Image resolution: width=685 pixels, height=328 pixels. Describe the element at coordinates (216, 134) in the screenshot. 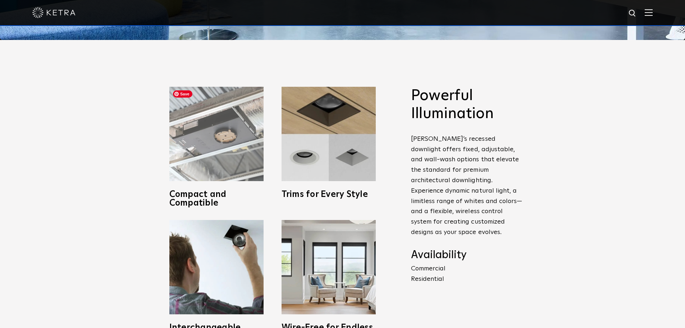

I see `img: compact-and-copatible` at that location.